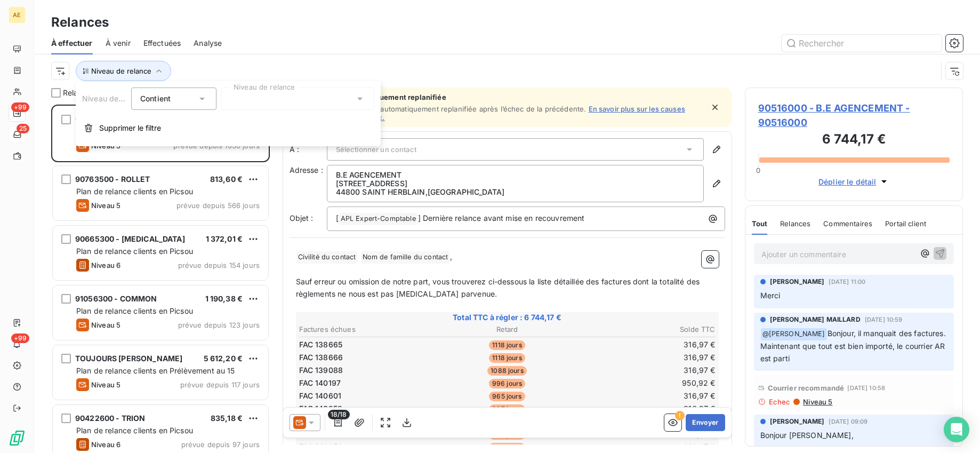 This screenshot has width=980, height=453. Describe the element at coordinates (130, 128) in the screenshot. I see `span: Supprimer le filtre` at that location.